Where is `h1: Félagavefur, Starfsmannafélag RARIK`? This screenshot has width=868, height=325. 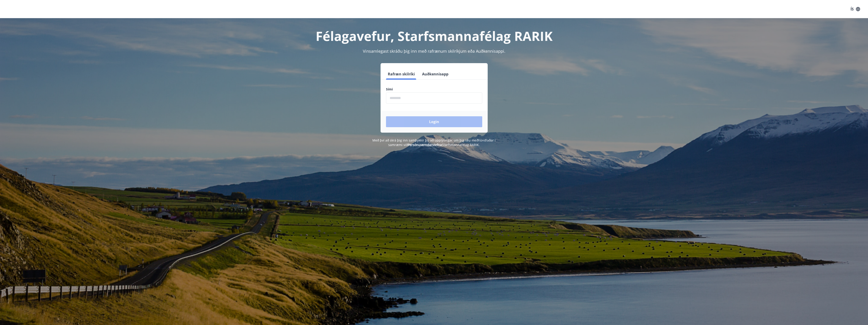 h1: Félagavefur, Starfsmannafélag RARIK is located at coordinates (434, 36).